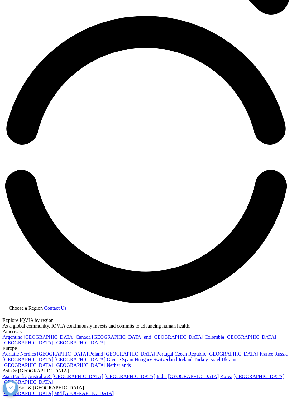 This screenshot has height=399, width=292. I want to click on div: As a global community, IQVIA continuously invests and commits to advancing human health., so click(146, 326).